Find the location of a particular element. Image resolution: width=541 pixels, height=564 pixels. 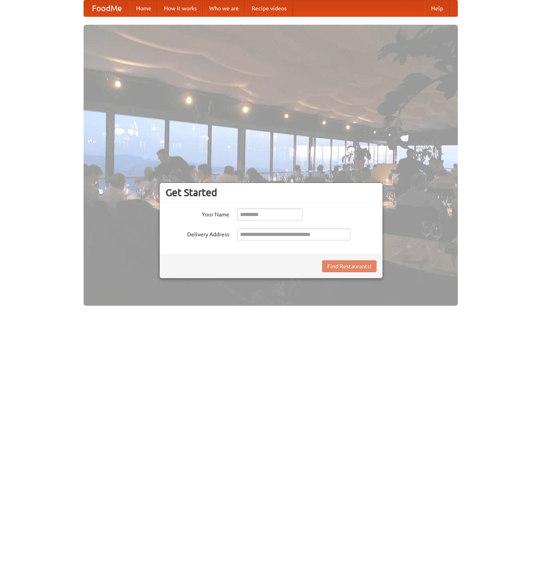

a: Help is located at coordinates (438, 8).